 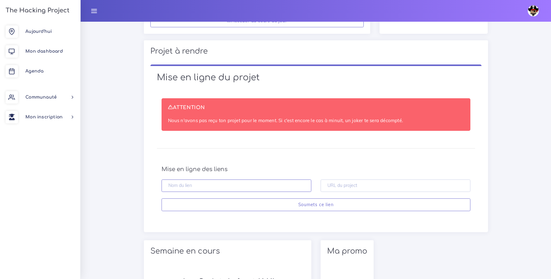 What do you see at coordinates (41, 97) in the screenshot?
I see `span: Communauté` at bounding box center [41, 97].